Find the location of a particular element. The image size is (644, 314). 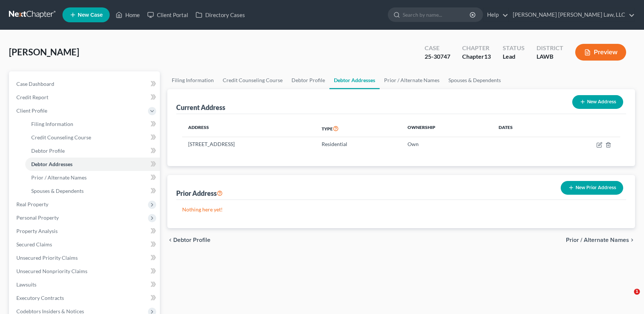

td: Own is located at coordinates (447, 144).